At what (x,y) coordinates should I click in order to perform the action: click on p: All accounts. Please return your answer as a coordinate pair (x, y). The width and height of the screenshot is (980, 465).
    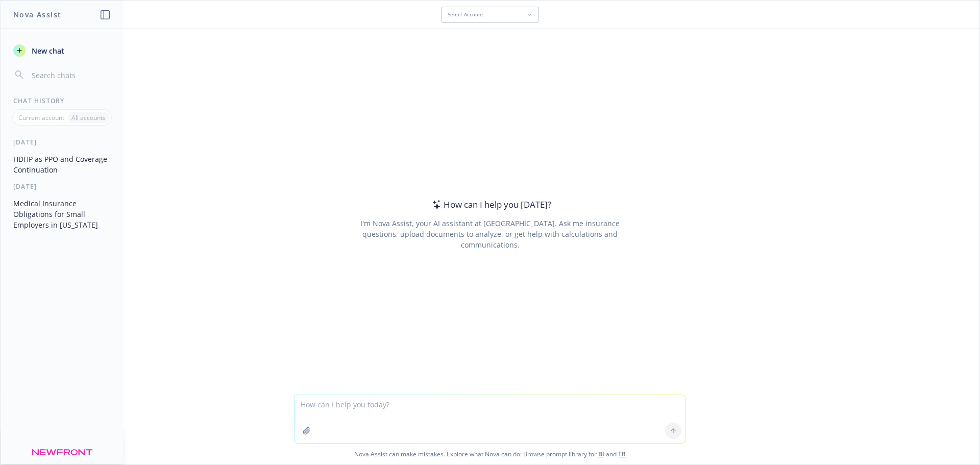
    Looking at the image, I should click on (89, 118).